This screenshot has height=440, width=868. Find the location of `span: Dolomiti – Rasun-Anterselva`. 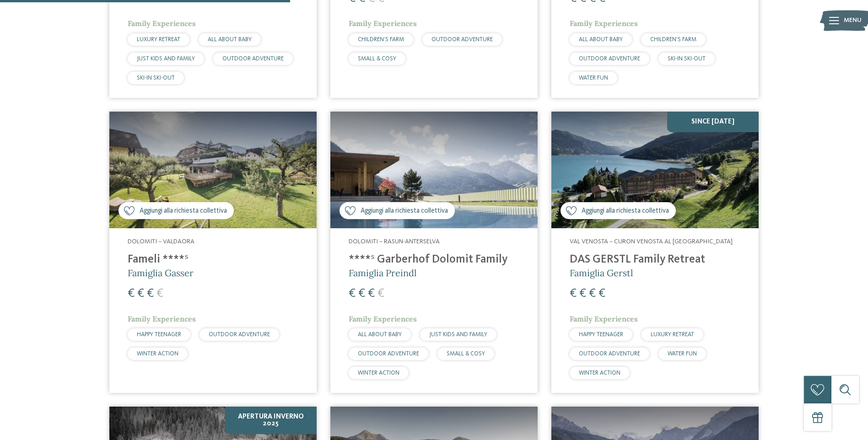

span: Dolomiti – Rasun-Anterselva is located at coordinates (394, 241).